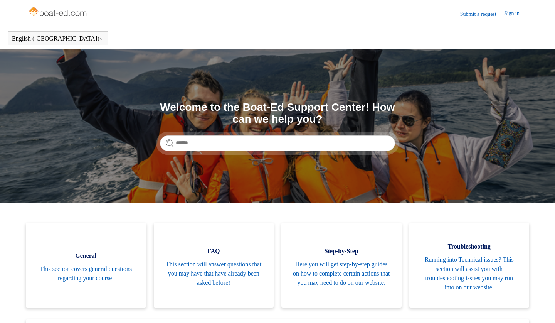 The width and height of the screenshot is (555, 323). I want to click on a: Sign in, so click(516, 14).